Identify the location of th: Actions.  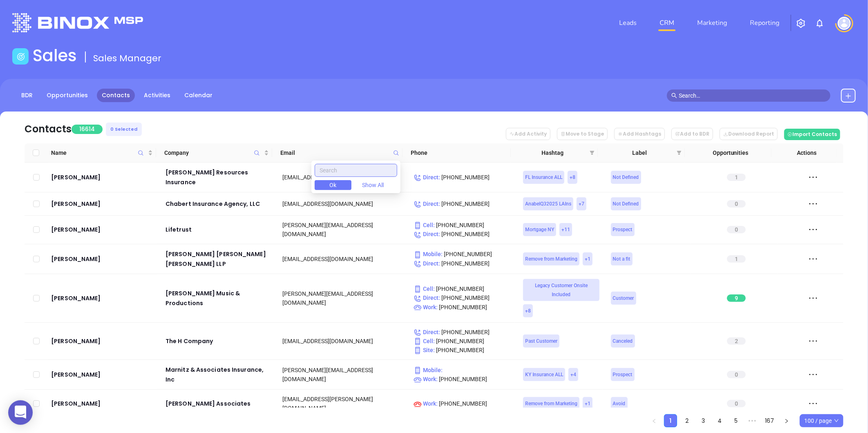
(804, 153).